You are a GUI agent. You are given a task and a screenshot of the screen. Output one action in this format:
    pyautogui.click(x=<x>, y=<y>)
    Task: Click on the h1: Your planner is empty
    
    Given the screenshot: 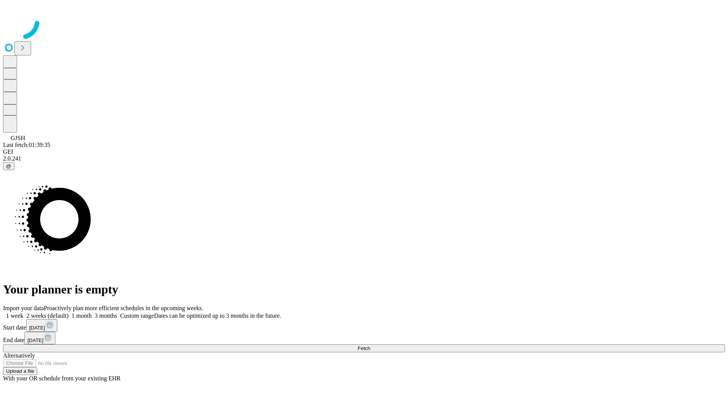 What is the action you would take?
    pyautogui.click(x=364, y=289)
    